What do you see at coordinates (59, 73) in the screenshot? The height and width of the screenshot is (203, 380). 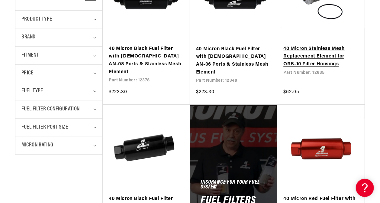 I see `summary: Price` at bounding box center [59, 73].